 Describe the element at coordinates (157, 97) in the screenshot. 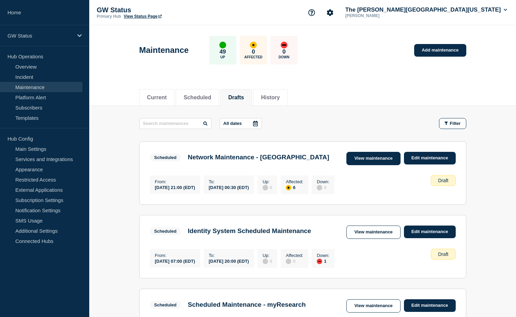

I see `button: Current` at that location.